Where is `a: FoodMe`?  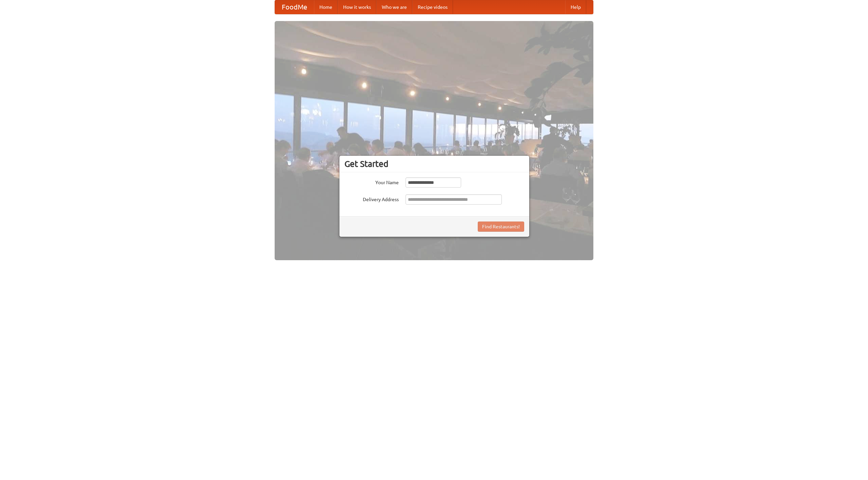
a: FoodMe is located at coordinates (294, 7).